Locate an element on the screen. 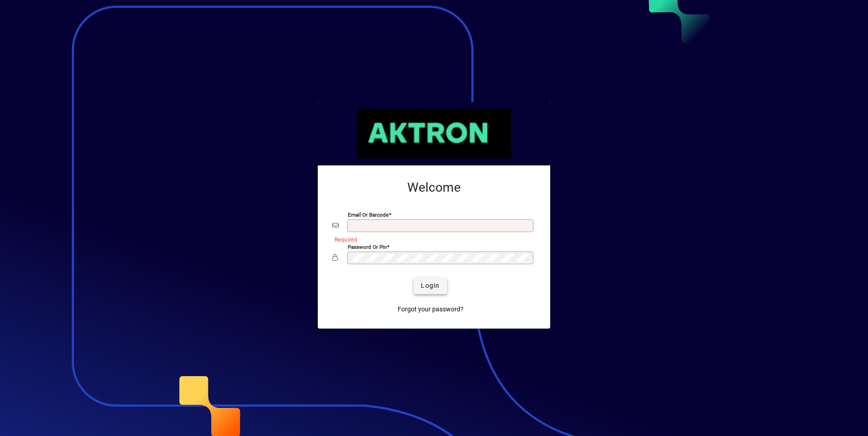 This screenshot has width=868, height=436. a: Forgot your password? is located at coordinates (430, 309).